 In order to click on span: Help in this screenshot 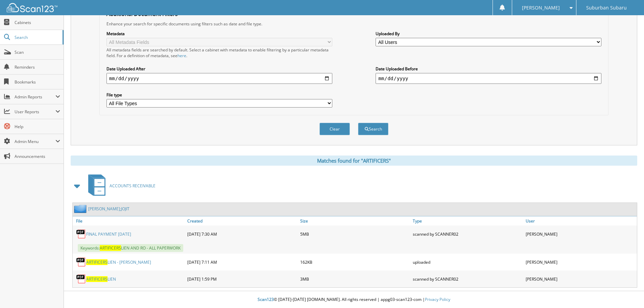, I will do `click(37, 127)`.